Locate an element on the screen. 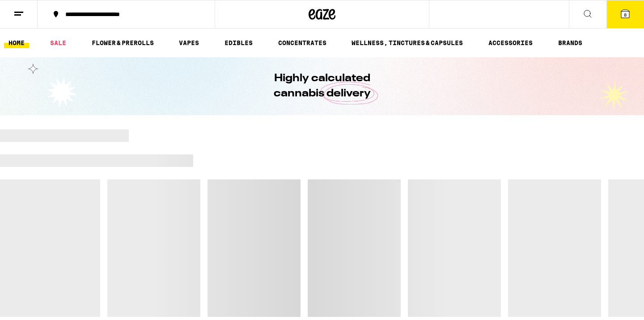  a: BRANDS is located at coordinates (570, 43).